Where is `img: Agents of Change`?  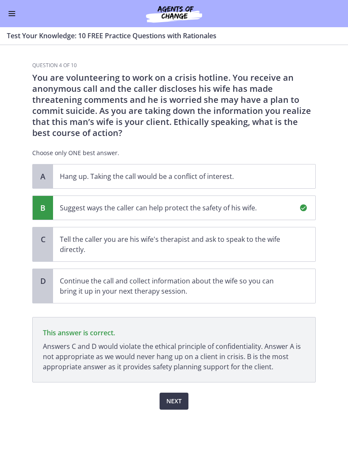 img: Agents of Change is located at coordinates (174, 14).